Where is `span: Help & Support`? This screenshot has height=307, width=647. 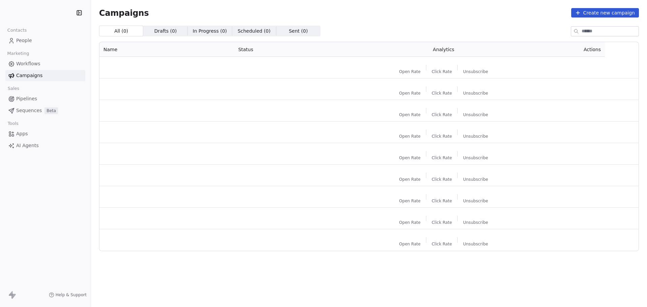 span: Help & Support is located at coordinates (71, 295).